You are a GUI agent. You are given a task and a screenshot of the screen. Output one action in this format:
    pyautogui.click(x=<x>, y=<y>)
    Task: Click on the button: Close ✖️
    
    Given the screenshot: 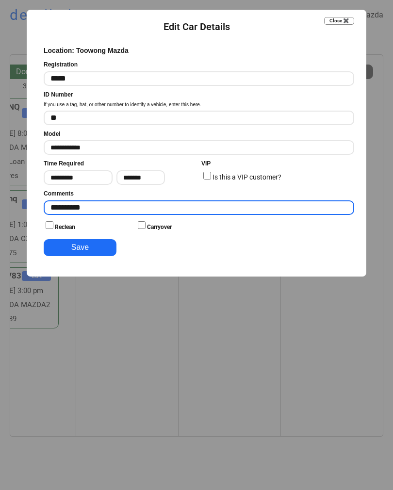 What is the action you would take?
    pyautogui.click(x=339, y=21)
    